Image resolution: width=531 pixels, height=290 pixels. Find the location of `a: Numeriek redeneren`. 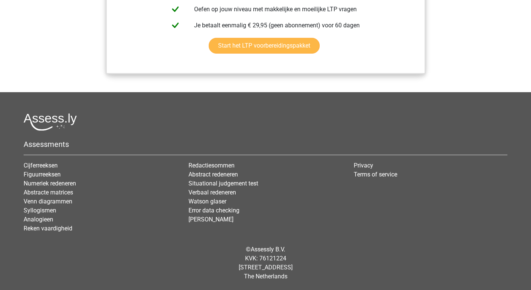

a: Numeriek redeneren is located at coordinates (50, 183).